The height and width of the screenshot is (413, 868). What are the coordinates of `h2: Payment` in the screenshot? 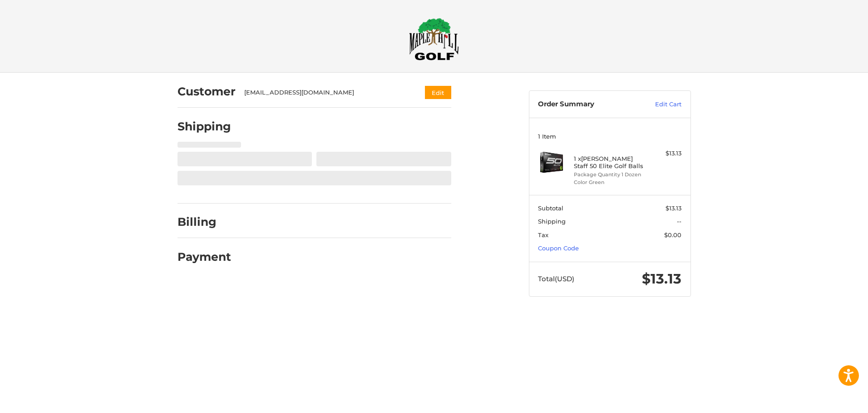 It's located at (204, 257).